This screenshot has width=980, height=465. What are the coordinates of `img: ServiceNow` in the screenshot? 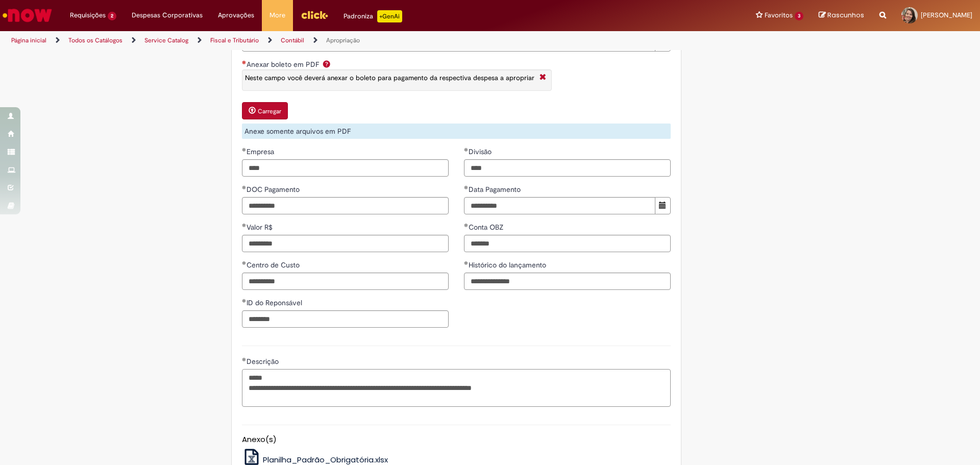 It's located at (27, 15).